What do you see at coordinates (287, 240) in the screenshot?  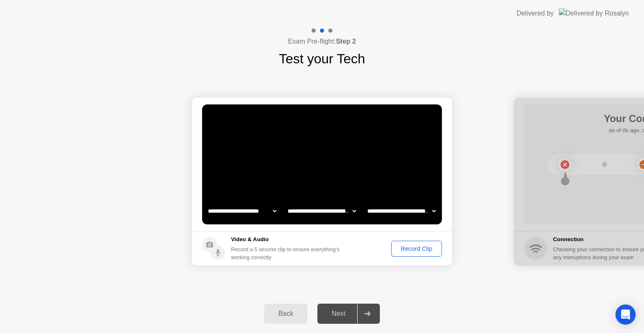 I see `h5: Video & Audio` at bounding box center [287, 240].